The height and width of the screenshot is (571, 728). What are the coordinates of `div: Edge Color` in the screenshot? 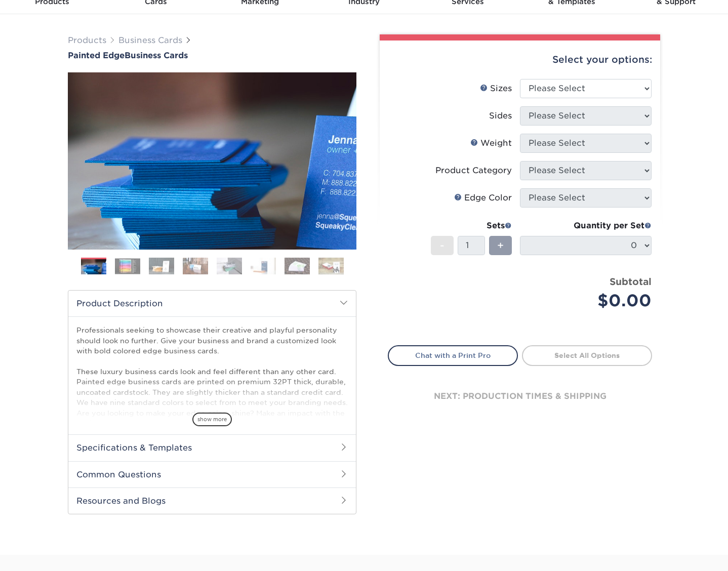 It's located at (483, 198).